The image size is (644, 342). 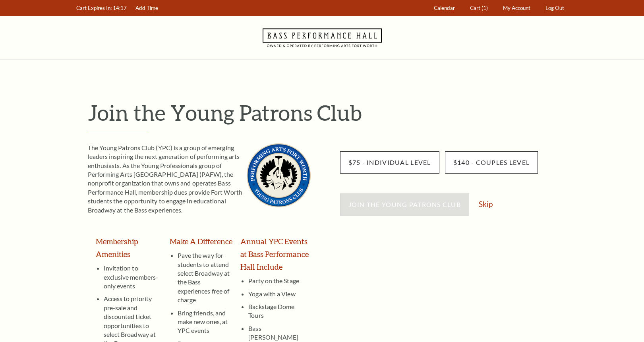 What do you see at coordinates (485, 8) in the screenshot?
I see `span: (1)` at bounding box center [485, 8].